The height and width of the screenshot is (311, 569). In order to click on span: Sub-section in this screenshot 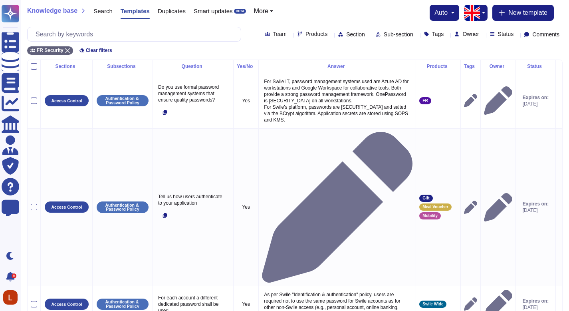, I will do `click(399, 34)`.